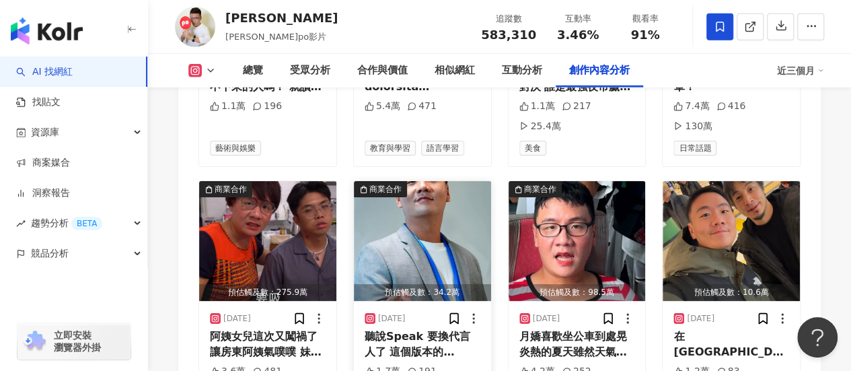 Image resolution: width=851 pixels, height=371 pixels. I want to click on button: 預估觸及數：10.6萬, so click(731, 241).